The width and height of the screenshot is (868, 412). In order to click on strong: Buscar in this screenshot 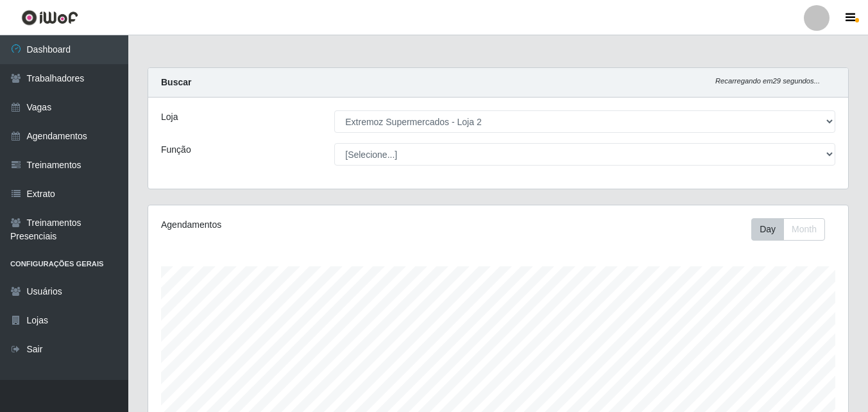, I will do `click(176, 83)`.